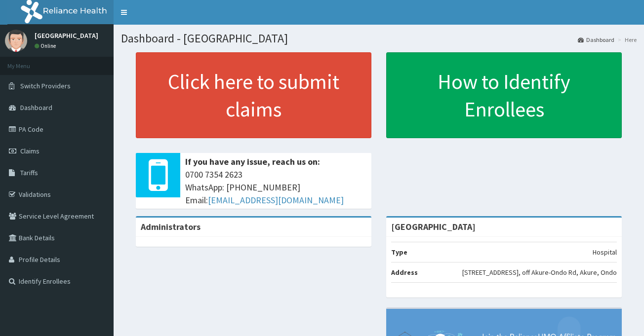 The image size is (644, 336). I want to click on a: Dashboard, so click(596, 39).